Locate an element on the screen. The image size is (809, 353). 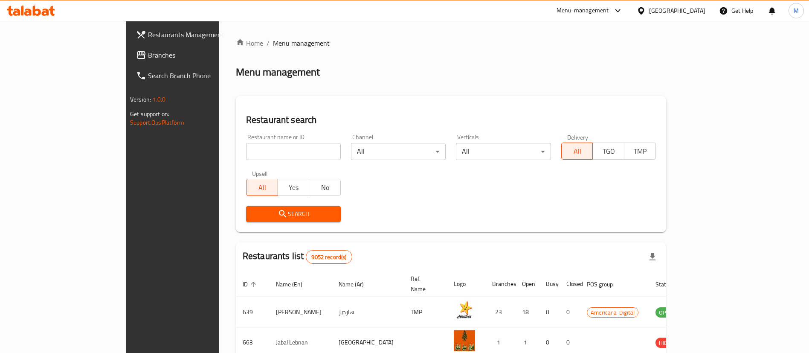
div: Total records count is located at coordinates (329, 257).